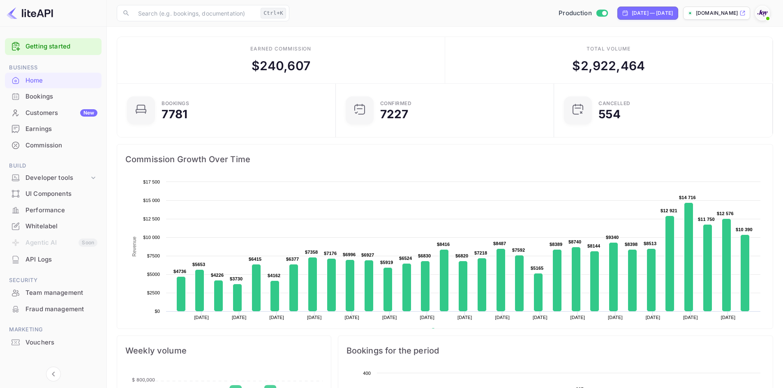  Describe the element at coordinates (461, 256) in the screenshot. I see `text: $6820` at that location.